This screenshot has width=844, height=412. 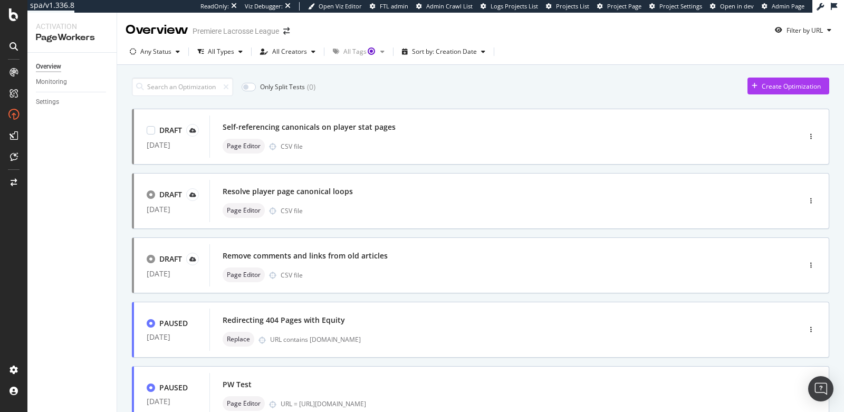 I want to click on span: Open in dev, so click(x=737, y=6).